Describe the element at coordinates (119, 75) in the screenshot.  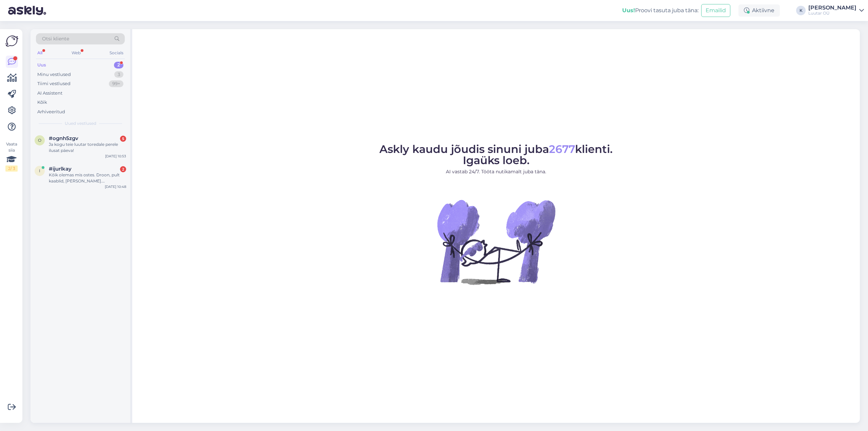
I see `div: 3` at that location.